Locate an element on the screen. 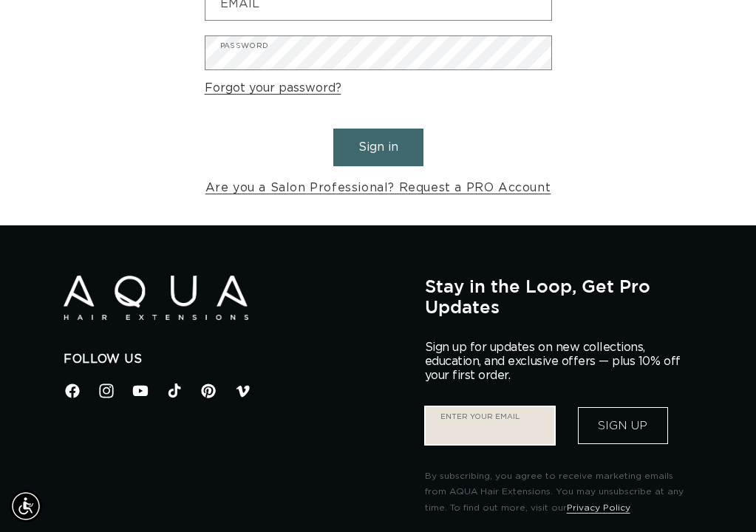 The height and width of the screenshot is (532, 756). h2: Follow Us is located at coordinates (233, 359).